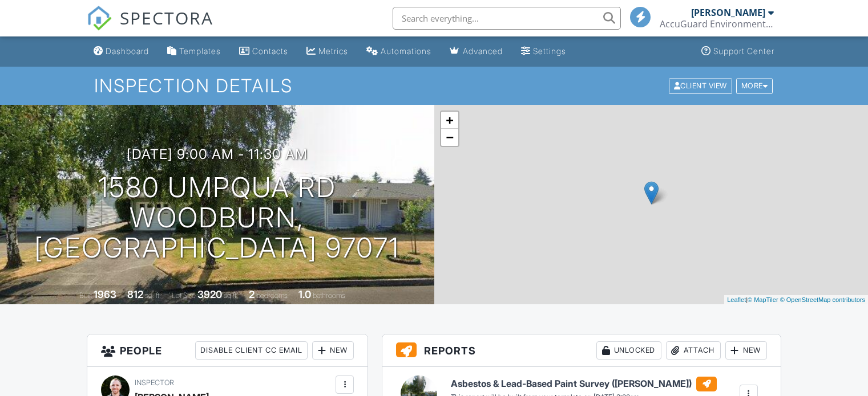  What do you see at coordinates (272, 296) in the screenshot?
I see `span: bedrooms` at bounding box center [272, 296].